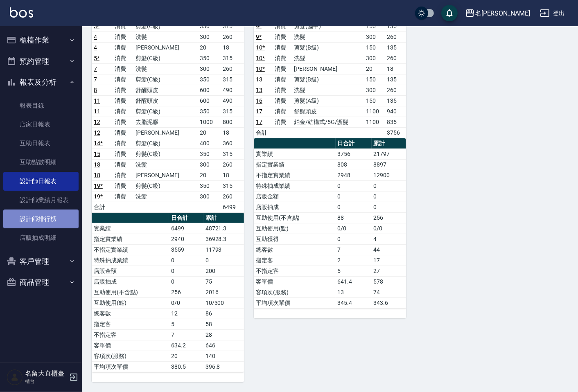 This screenshot has width=578, height=392. What do you see at coordinates (41, 261) in the screenshot?
I see `button: 客戶管理` at bounding box center [41, 261].